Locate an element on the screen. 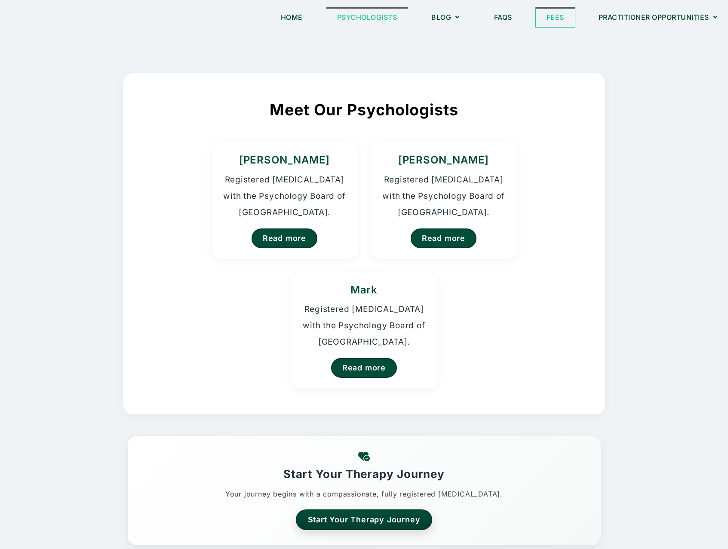 The image size is (728, 549). section: Start Your Therapy Journey is located at coordinates (364, 490).